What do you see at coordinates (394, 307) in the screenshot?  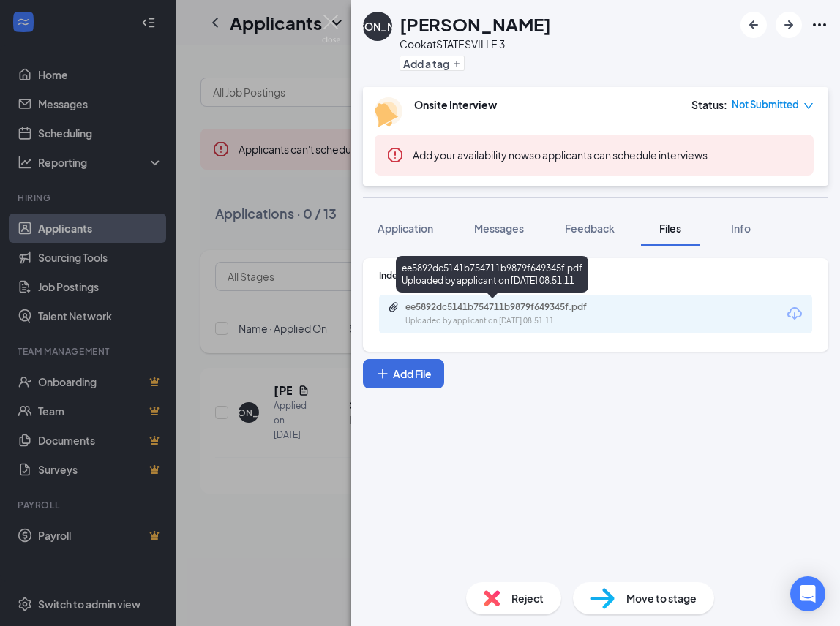 I see `svg: Paperclip` at bounding box center [394, 307].